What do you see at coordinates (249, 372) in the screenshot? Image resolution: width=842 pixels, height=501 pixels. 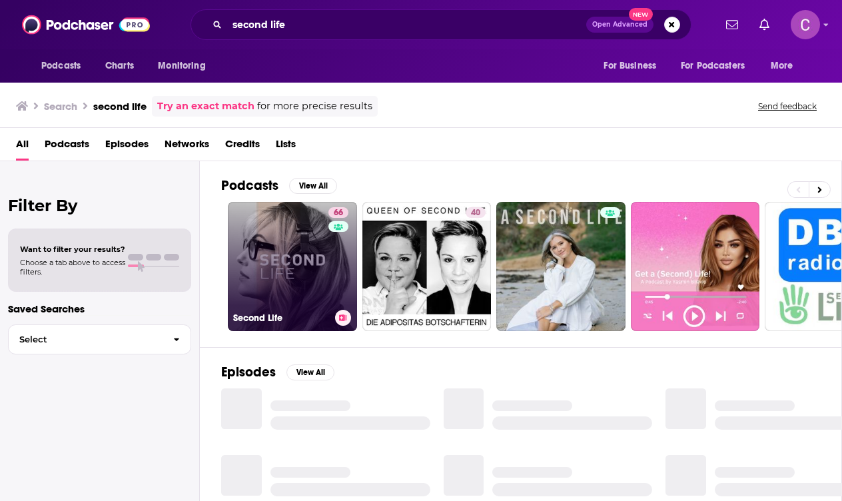 I see `h2: Episodes` at bounding box center [249, 372].